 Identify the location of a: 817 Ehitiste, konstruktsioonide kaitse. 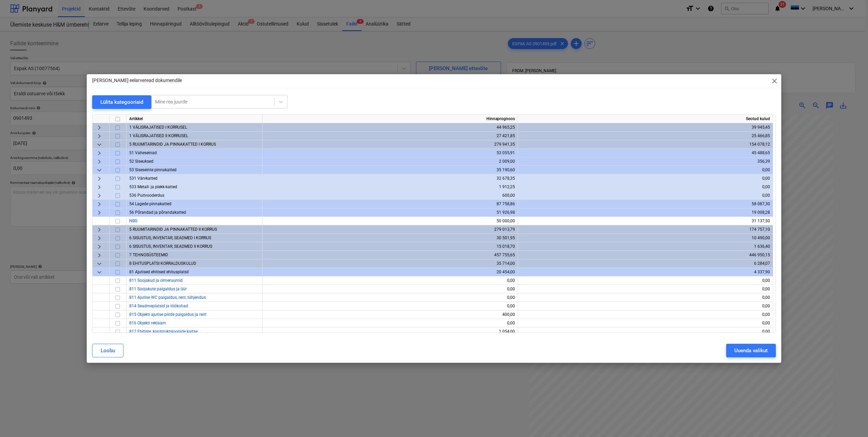
(163, 332).